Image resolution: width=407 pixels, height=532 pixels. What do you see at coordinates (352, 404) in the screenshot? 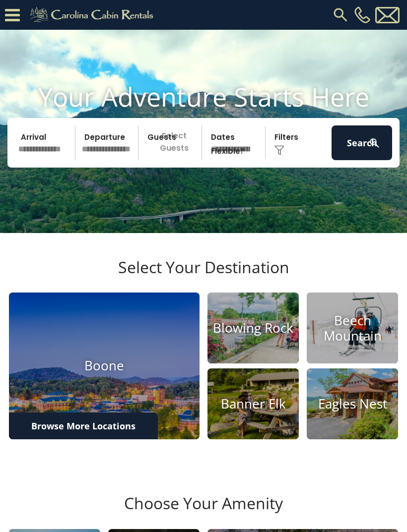
I see `a: Eagles Nest` at bounding box center [352, 404].